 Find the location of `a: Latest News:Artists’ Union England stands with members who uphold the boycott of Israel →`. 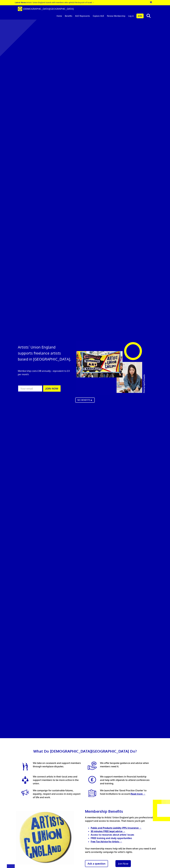

a: Latest News:Artists’ Union England stands with members who uphold the boycott of Israel → is located at coordinates (55, 2).